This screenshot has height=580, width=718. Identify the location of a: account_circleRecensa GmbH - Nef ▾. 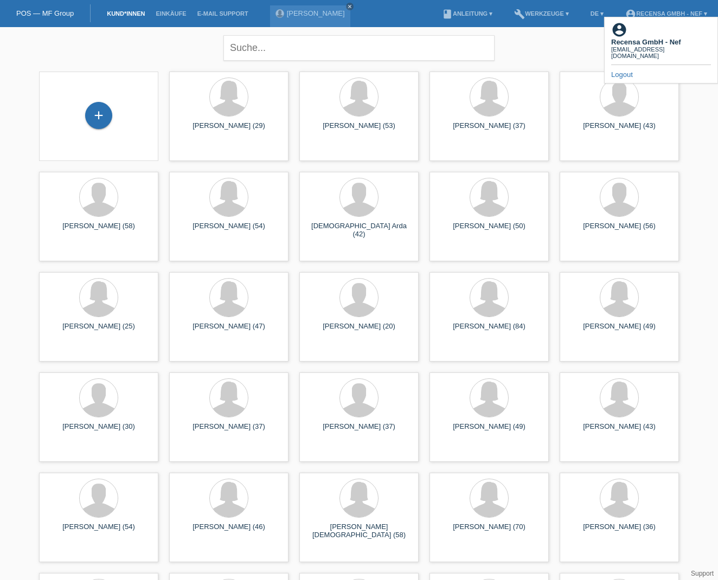
(666, 14).